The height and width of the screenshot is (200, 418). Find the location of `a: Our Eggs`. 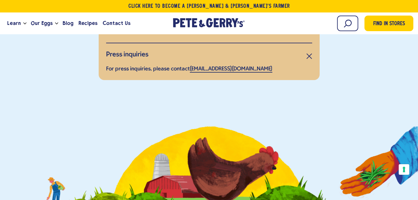

a: Our Eggs is located at coordinates (42, 23).